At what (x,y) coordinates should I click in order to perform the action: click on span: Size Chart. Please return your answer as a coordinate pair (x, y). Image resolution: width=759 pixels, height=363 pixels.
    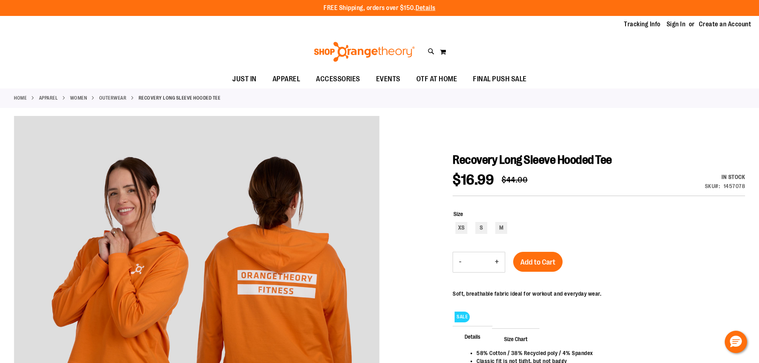
    Looking at the image, I should click on (515, 339).